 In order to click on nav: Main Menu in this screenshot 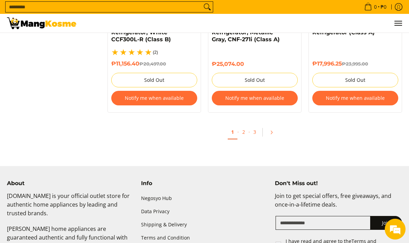, I will do `click(243, 23)`.